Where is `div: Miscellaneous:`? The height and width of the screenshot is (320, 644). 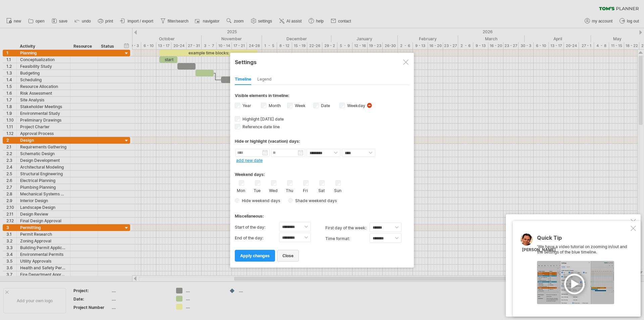 div: Miscellaneous: is located at coordinates (322, 213).